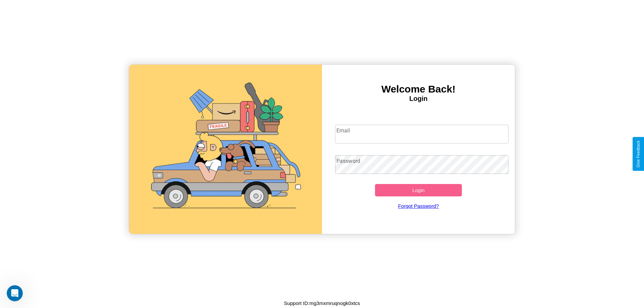  I want to click on a: Forgot Password?, so click(418, 206).